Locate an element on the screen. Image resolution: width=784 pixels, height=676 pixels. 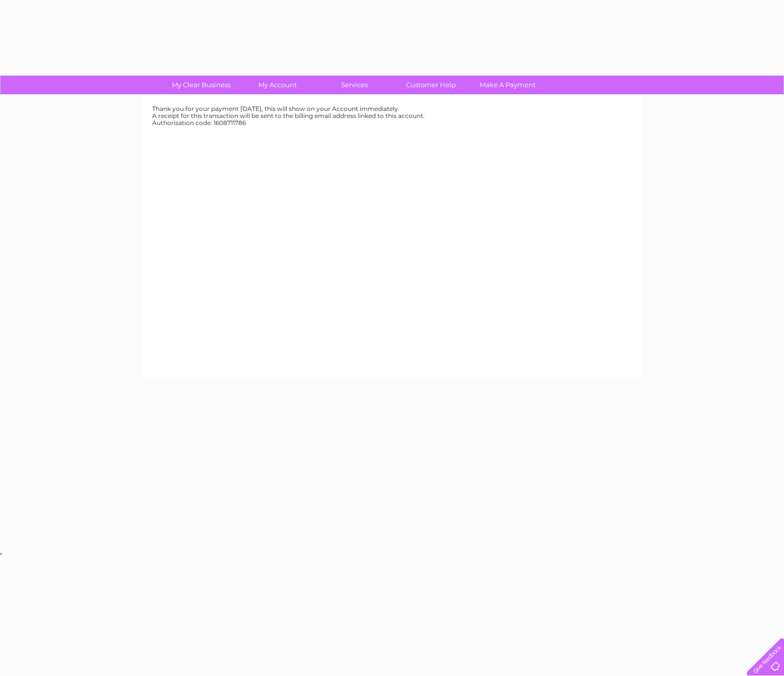
a: My Account is located at coordinates (277, 85).